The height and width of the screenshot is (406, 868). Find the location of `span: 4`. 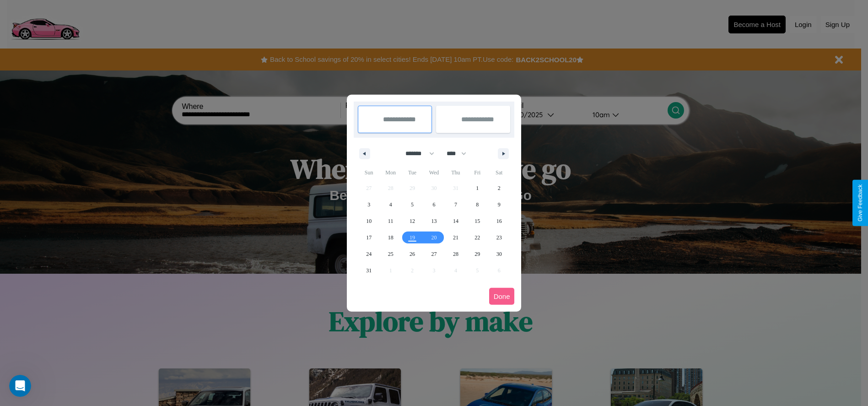

span: 4 is located at coordinates (390, 205).